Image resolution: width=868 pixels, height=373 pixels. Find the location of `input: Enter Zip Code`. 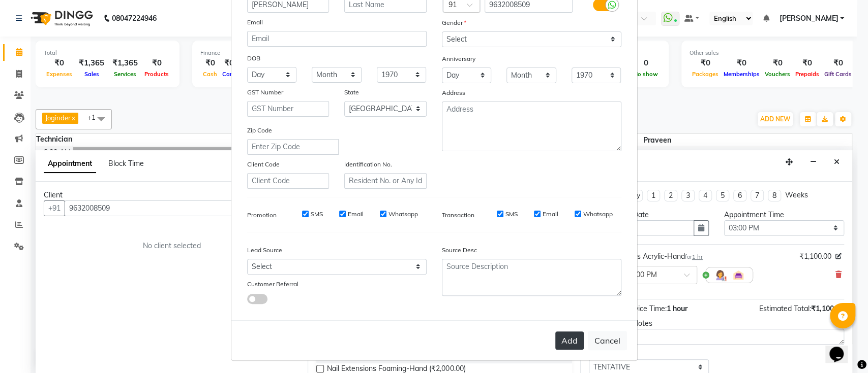

input: Enter Zip Code is located at coordinates (293, 147).